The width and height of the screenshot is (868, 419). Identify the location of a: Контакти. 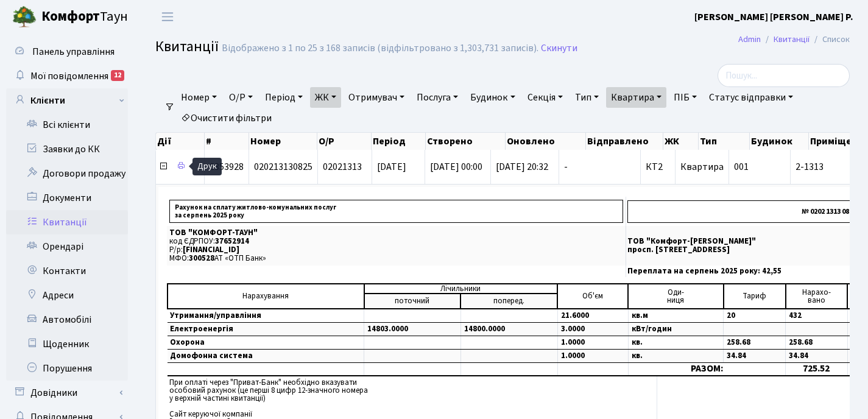
(67, 271).